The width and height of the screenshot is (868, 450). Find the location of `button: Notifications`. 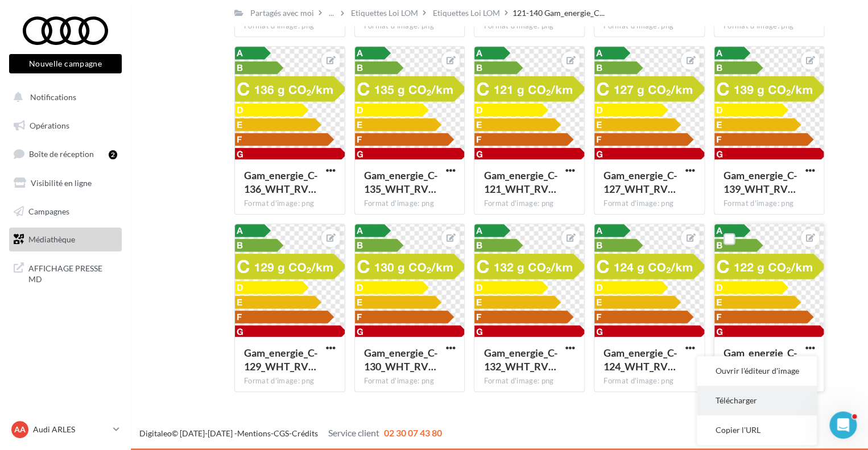

button: Notifications is located at coordinates (63, 98).